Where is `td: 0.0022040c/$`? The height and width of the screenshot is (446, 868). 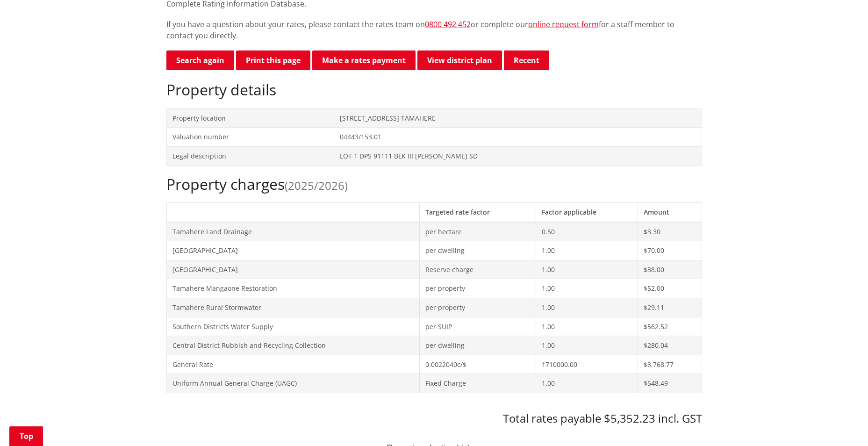 td: 0.0022040c/$ is located at coordinates (478, 364).